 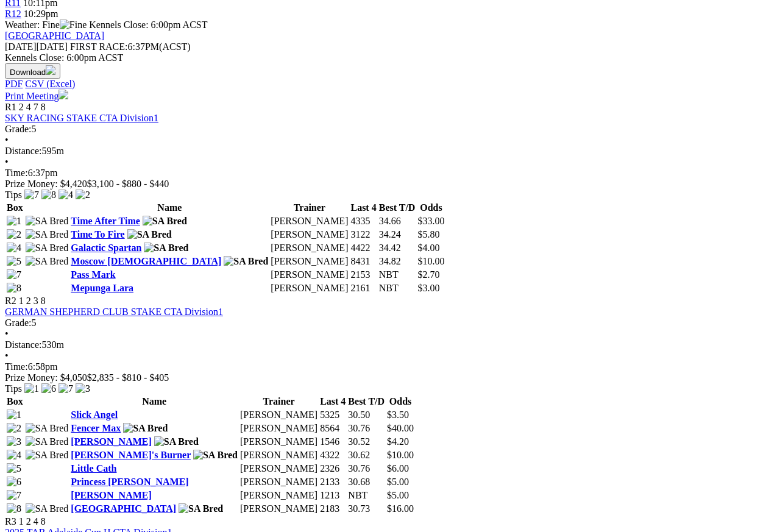 I want to click on span: 6:37PM(ACST), so click(x=131, y=47).